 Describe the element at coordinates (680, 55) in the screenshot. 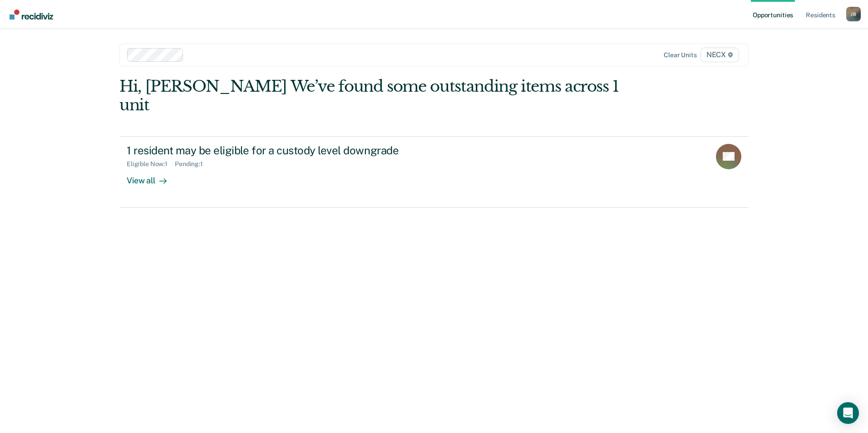

I see `div: Clear units` at that location.